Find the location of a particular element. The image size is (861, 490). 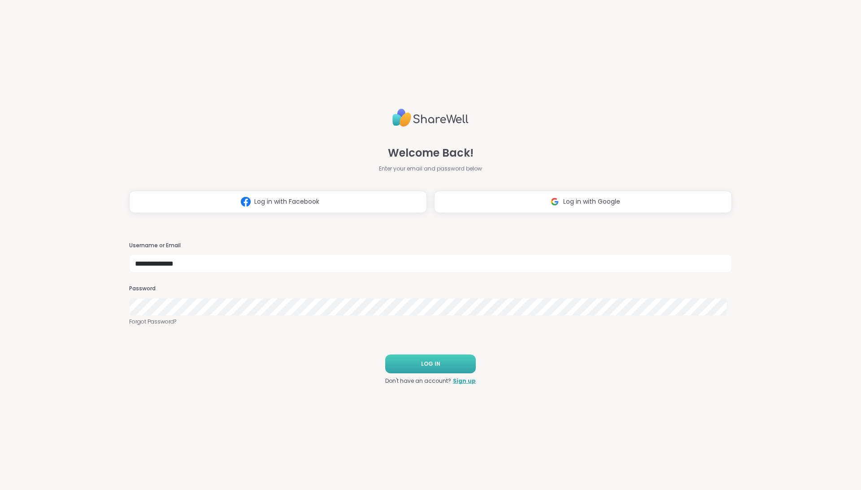

span: Don't have an account? is located at coordinates (418, 381).